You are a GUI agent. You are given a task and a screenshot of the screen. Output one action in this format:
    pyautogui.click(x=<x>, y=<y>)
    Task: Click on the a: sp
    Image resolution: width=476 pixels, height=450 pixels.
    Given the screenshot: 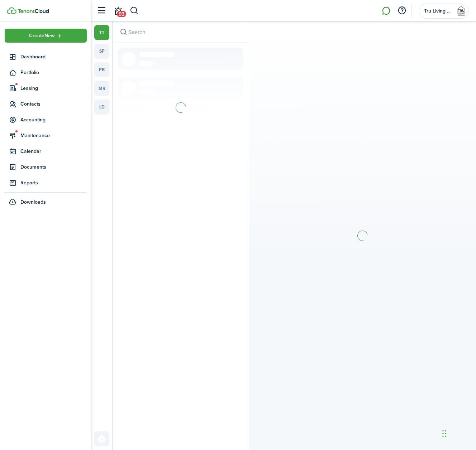 What is the action you would take?
    pyautogui.click(x=102, y=51)
    